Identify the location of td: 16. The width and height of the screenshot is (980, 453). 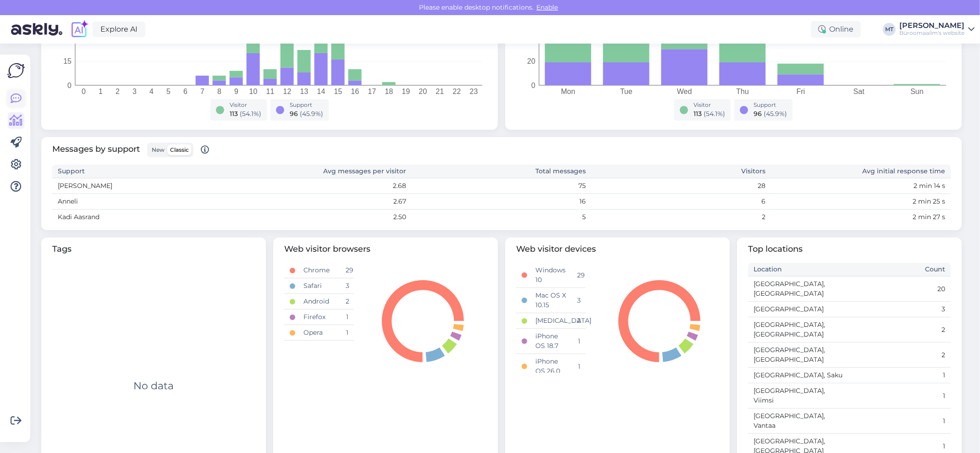
(501, 202).